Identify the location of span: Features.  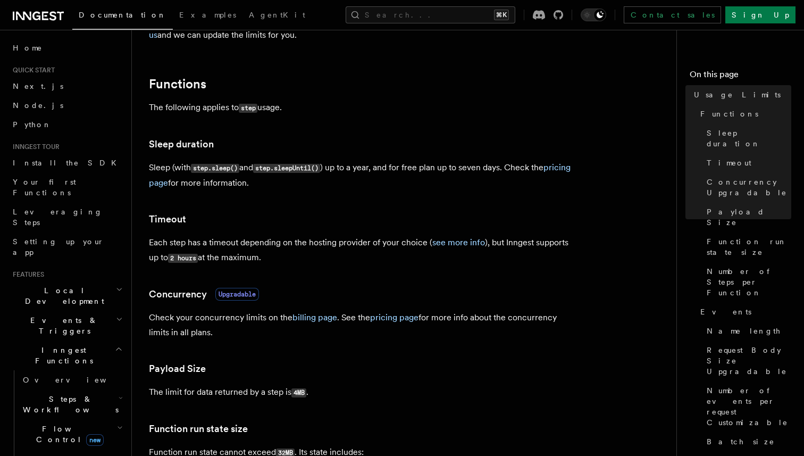
(26, 274).